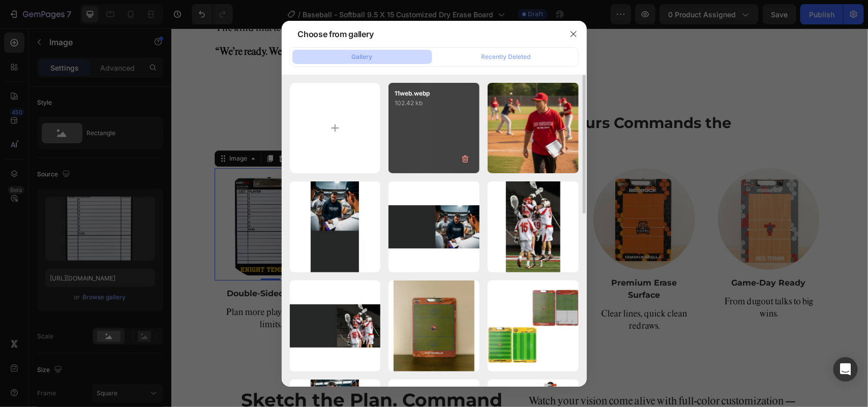  What do you see at coordinates (349, 105) in the screenshot?
I see `h2: Ordinary Boards Get Overlooked. Yours Commands the Game.` at bounding box center [349, 105].